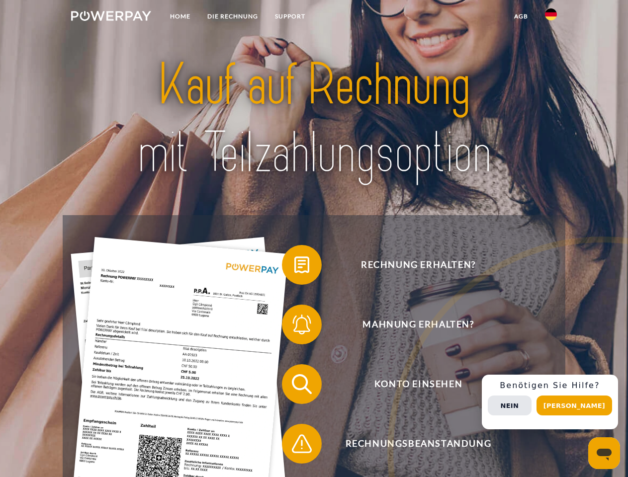 This screenshot has width=628, height=477. Describe the element at coordinates (411, 384) in the screenshot. I see `button: Konto einsehen` at that location.